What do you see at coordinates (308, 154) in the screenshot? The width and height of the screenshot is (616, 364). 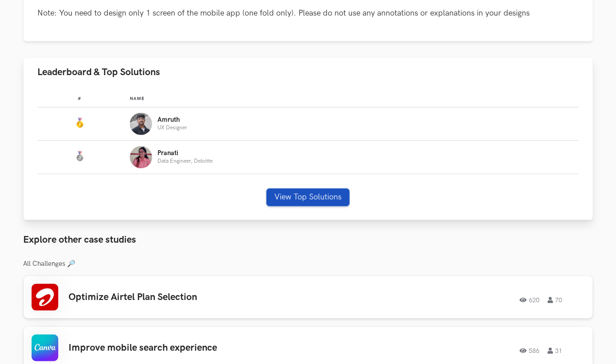 I see `div: Leaderboard & Top Solutions` at bounding box center [308, 154].